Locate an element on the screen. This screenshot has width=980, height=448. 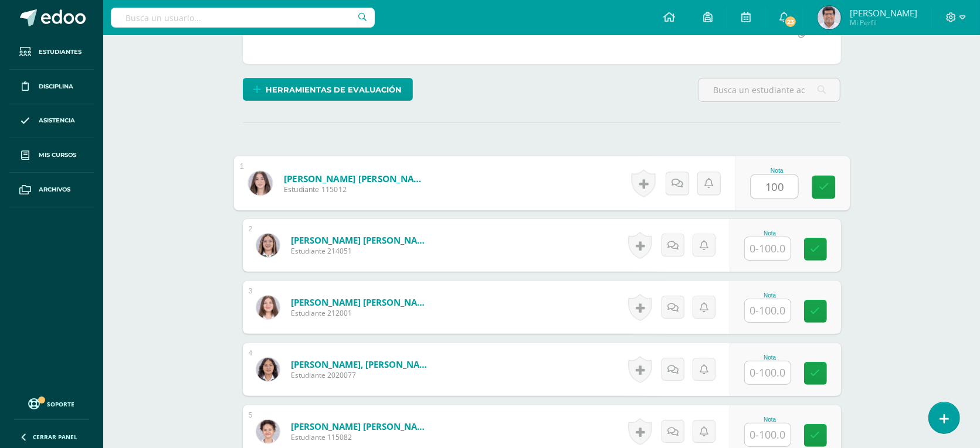
span: Estudiantes is located at coordinates (60, 52).